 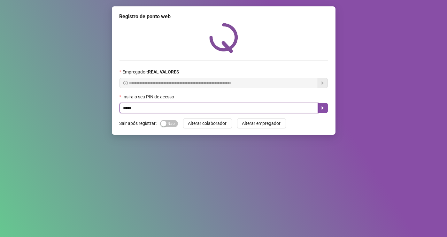 What do you see at coordinates (262, 123) in the screenshot?
I see `span: Alterar empregador` at bounding box center [262, 123].